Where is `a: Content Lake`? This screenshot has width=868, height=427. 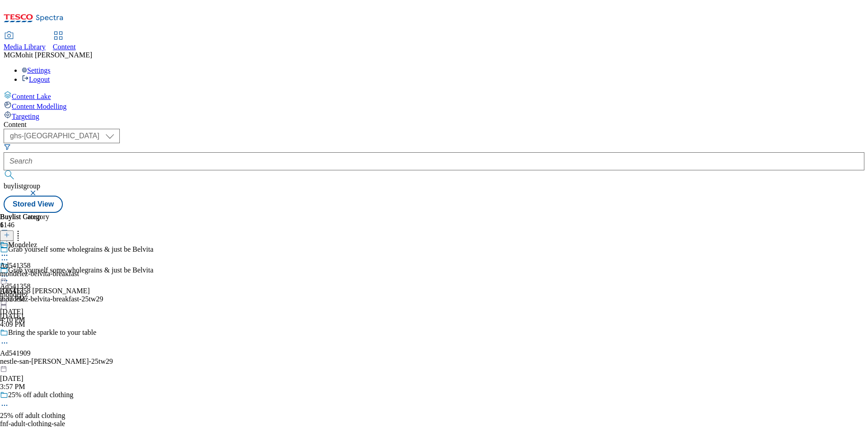 a: Content Lake is located at coordinates (434, 96).